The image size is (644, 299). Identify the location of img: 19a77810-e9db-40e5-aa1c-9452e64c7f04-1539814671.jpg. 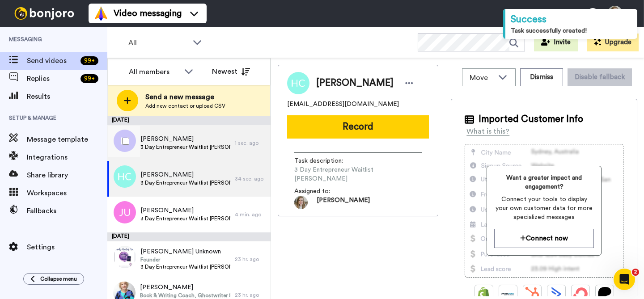
(301, 203).